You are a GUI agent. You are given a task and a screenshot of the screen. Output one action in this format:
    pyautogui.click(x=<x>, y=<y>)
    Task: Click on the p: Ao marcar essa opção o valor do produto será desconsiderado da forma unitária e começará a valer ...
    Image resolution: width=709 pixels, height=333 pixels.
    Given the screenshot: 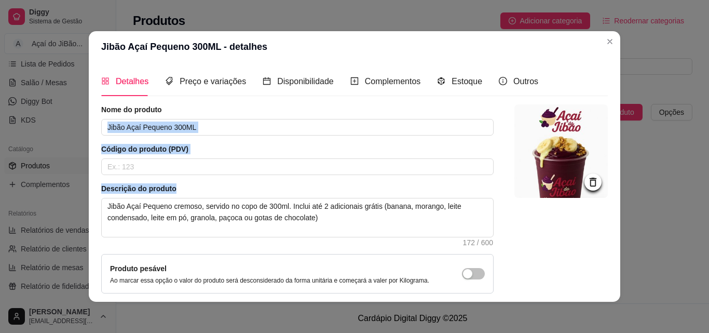 What is the action you would take?
    pyautogui.click(x=269, y=280)
    